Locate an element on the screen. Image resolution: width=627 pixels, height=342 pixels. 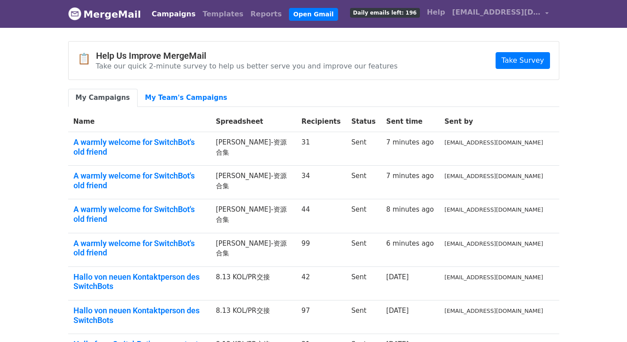
a: Daily emails left: 196 is located at coordinates (385, 12).